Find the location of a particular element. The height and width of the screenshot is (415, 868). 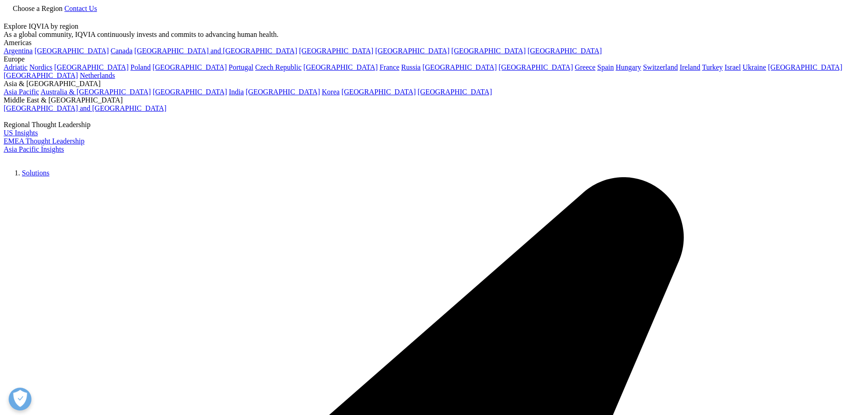

span: Choose a Region is located at coordinates (37, 8).